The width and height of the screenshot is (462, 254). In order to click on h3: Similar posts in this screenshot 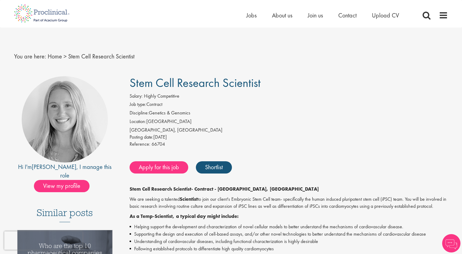, I will do `click(65, 215)`.